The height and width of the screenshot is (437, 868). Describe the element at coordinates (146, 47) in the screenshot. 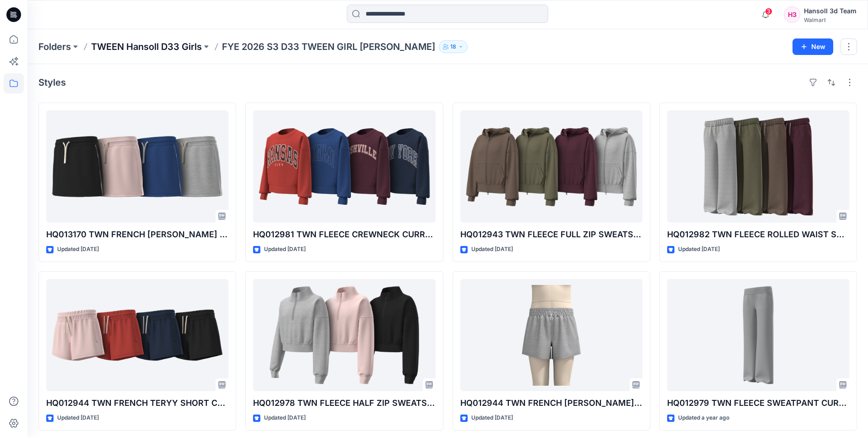

I see `a: TWEEN Hansoll D33 Girls` at that location.